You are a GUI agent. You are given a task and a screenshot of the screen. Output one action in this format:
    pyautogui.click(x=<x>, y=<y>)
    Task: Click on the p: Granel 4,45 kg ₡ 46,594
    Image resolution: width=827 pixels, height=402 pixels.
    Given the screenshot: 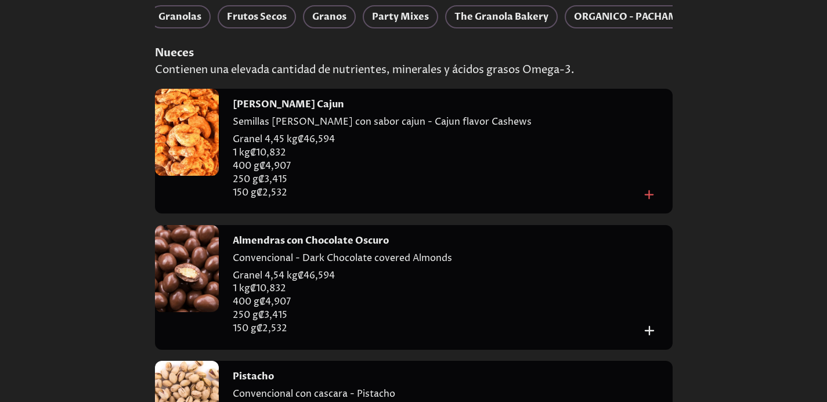 What is the action you would take?
    pyautogui.click(x=436, y=139)
    